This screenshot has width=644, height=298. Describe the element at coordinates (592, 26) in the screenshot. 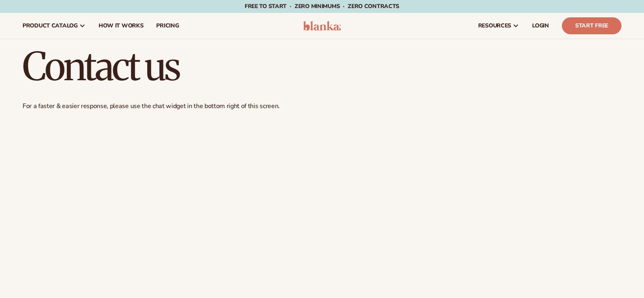

I see `a: Start Free` at that location.